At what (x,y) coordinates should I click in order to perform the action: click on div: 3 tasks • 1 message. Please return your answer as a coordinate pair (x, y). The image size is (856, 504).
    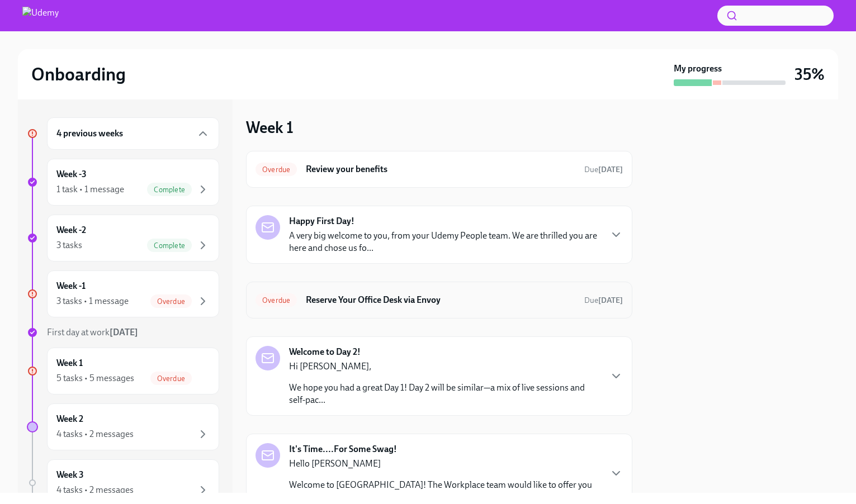
    Looking at the image, I should click on (92, 301).